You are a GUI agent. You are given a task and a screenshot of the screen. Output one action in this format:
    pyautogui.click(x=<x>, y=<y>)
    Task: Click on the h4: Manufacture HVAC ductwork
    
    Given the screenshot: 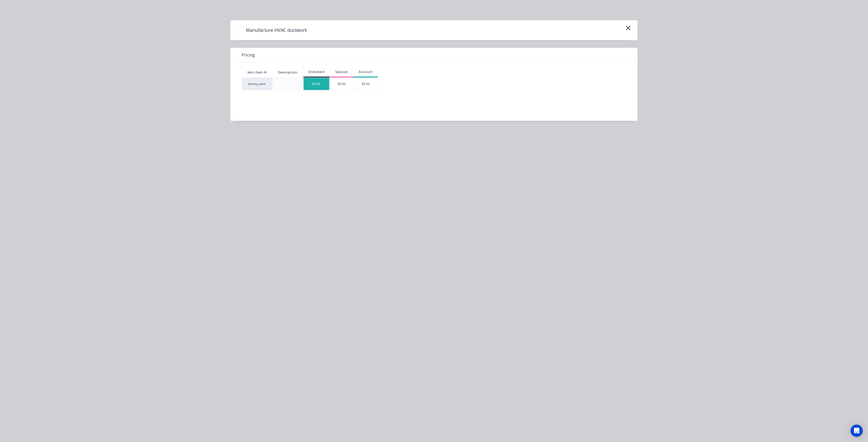 What is the action you would take?
    pyautogui.click(x=276, y=30)
    